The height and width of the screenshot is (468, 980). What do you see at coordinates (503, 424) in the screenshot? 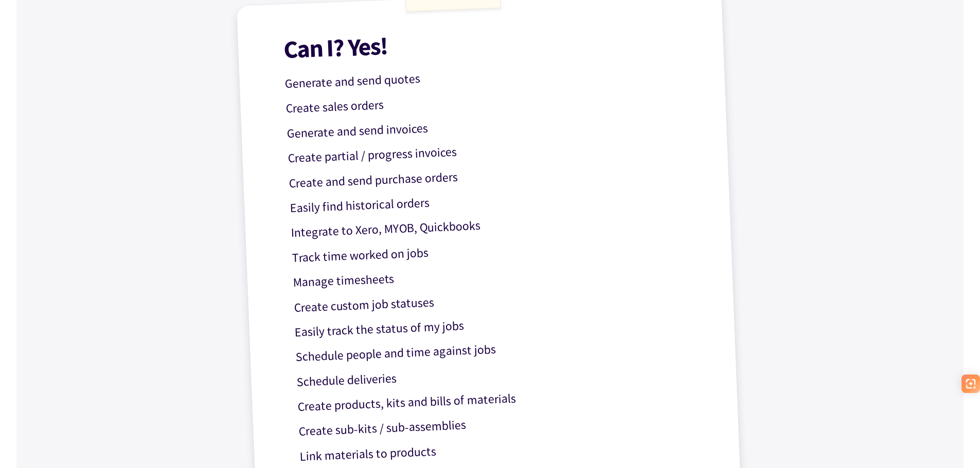
I see `p: Create sub-kits / sub-assemblies` at bounding box center [503, 424].